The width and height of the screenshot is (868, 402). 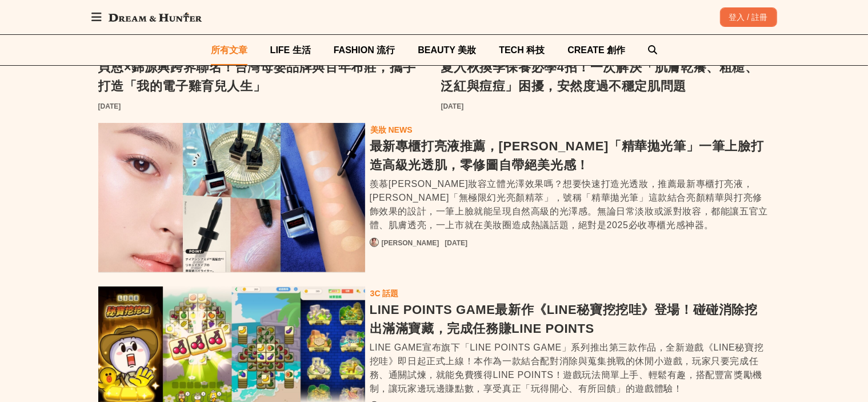 I want to click on span: 所有文章, so click(x=229, y=50).